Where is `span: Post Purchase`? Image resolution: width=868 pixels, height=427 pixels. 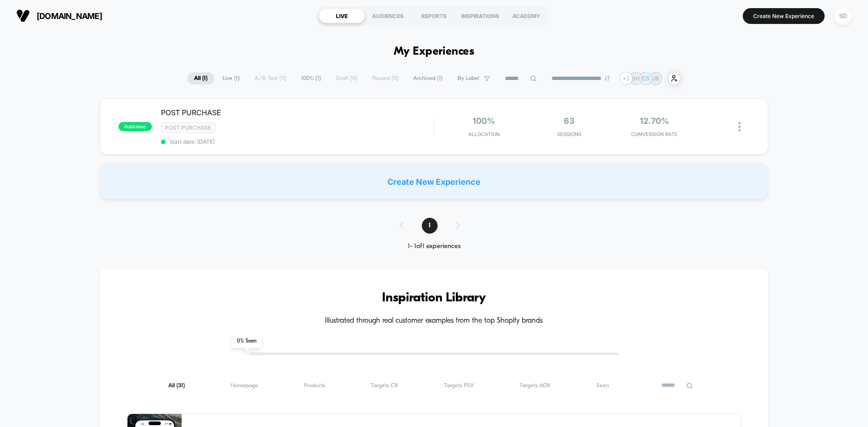
span: Post Purchase is located at coordinates (188, 127).